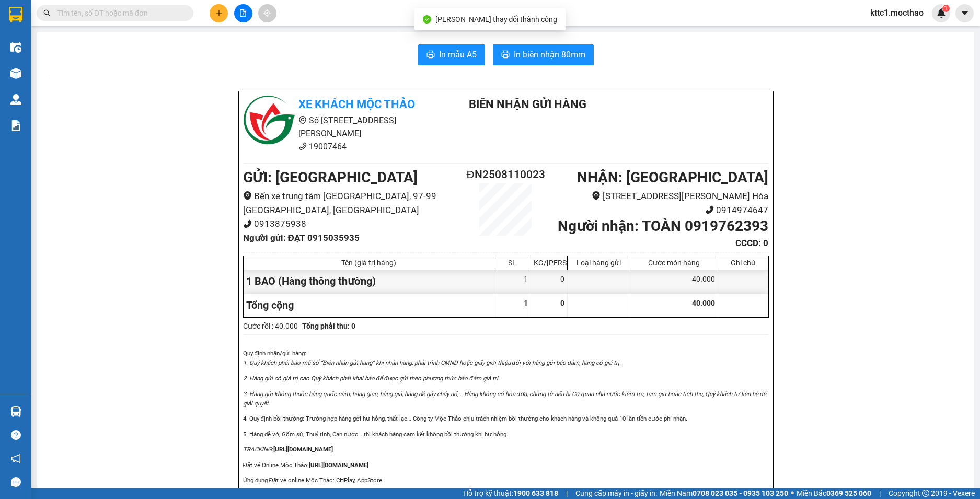 The height and width of the screenshot is (499, 980). I want to click on p: 4. Quy định bồi thường: Trường hợp hàng gởi hư hỏng, thất lạc… Công ty Mộc Thảo chịu trách nhiệm ..., so click(505, 419).